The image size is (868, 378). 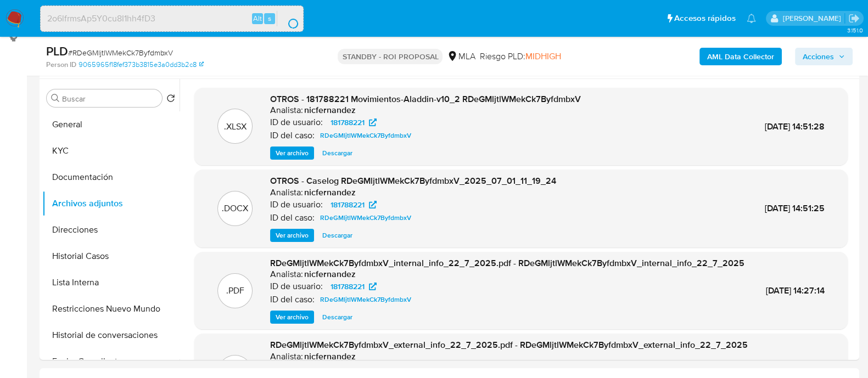 I want to click on input: Buscar, so click(x=110, y=99).